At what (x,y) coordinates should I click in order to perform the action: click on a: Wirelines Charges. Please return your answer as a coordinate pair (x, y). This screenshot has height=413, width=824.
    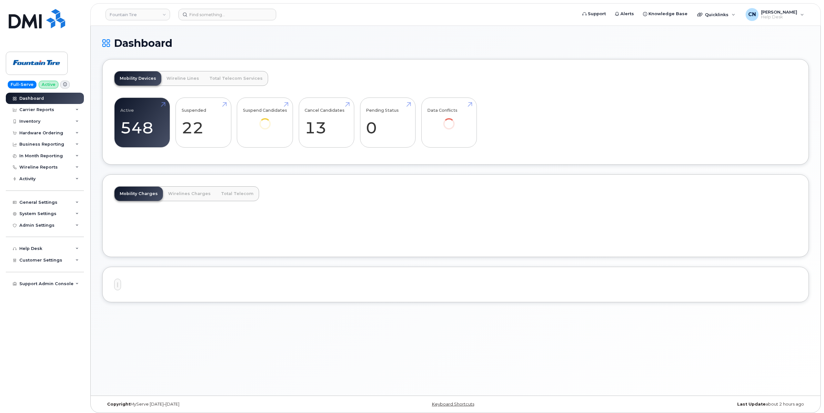
    Looking at the image, I should click on (189, 194).